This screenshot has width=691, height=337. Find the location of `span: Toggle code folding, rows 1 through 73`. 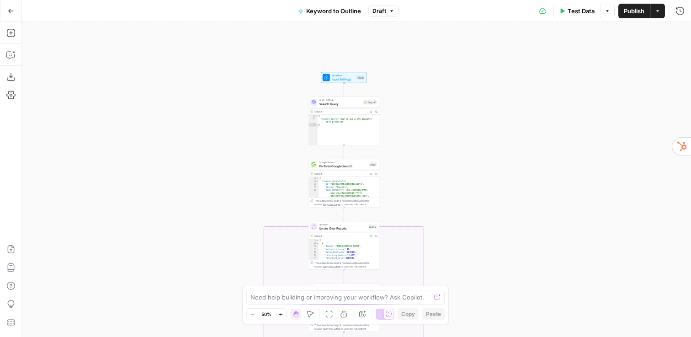

span: Toggle code folding, rows 1 through 73 is located at coordinates (317, 178).